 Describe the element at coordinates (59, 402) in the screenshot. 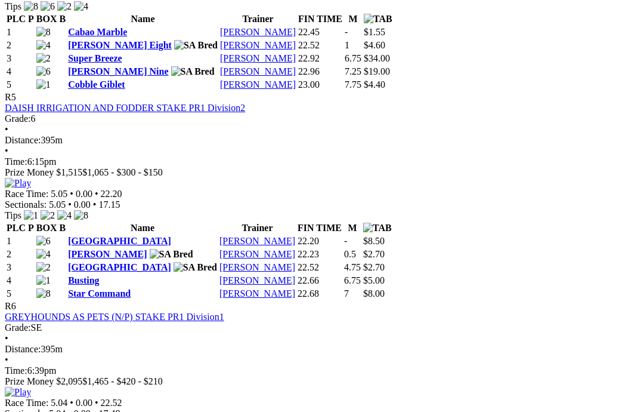

I see `span: 5.04` at that location.